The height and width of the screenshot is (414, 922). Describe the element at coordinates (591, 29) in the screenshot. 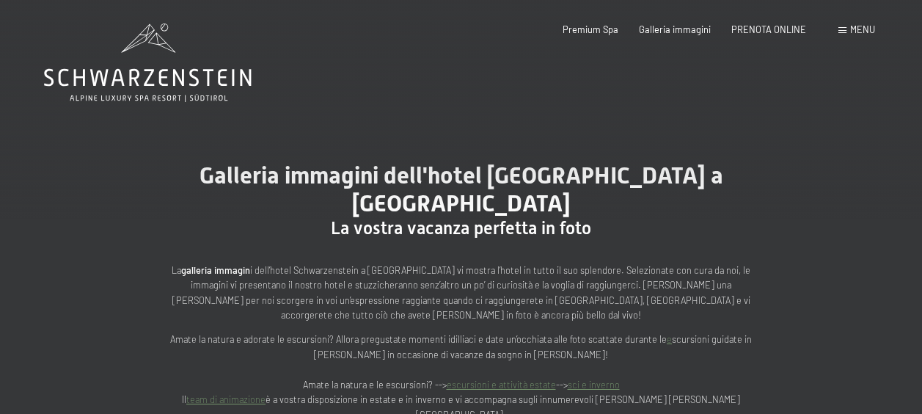

I see `span: Premium Spa` at that location.